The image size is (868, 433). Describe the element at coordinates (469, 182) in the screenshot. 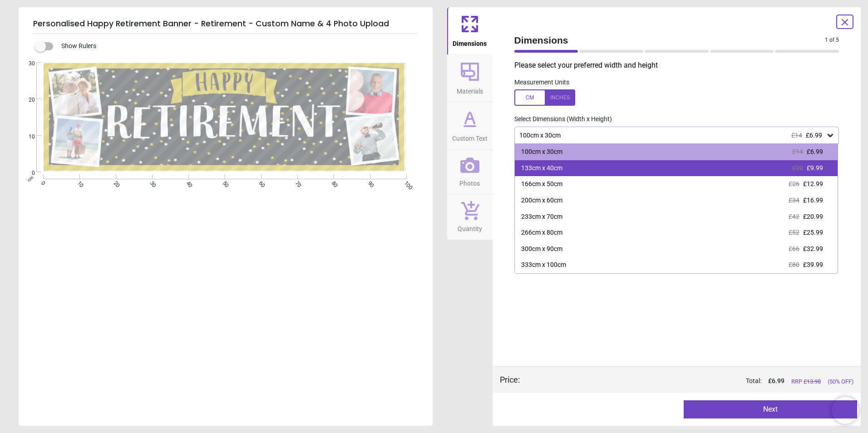

I see `span: Photos` at that location.